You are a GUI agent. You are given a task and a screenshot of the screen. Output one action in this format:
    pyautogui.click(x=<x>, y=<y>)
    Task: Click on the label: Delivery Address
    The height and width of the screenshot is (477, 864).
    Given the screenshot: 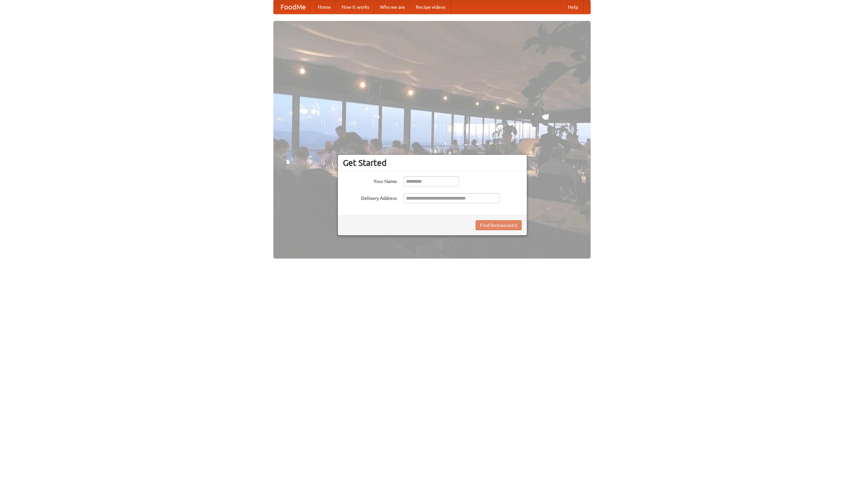 What is the action you would take?
    pyautogui.click(x=370, y=197)
    